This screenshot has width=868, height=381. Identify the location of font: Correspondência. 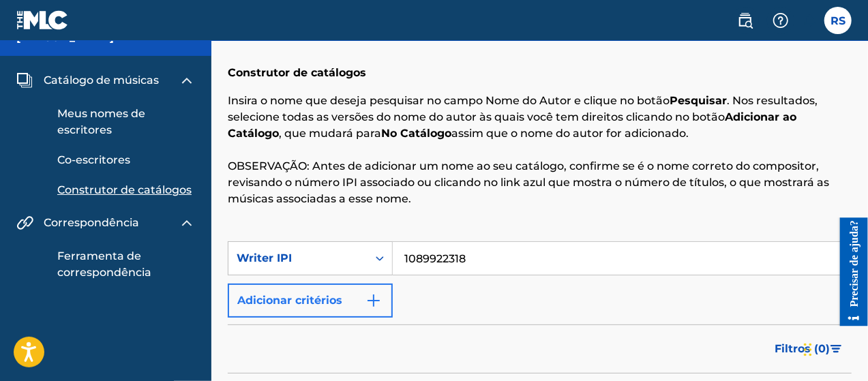
(92, 223).